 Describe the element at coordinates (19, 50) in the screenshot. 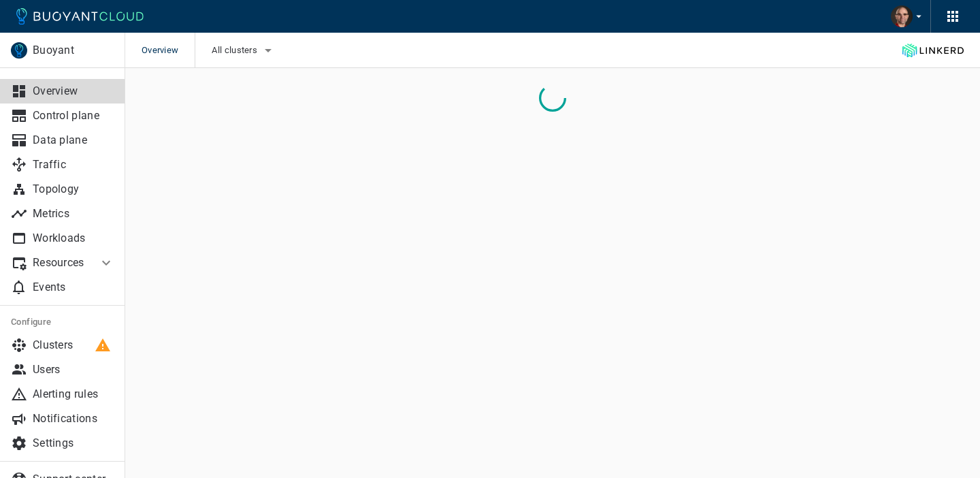

I see `img: Buoyant` at that location.